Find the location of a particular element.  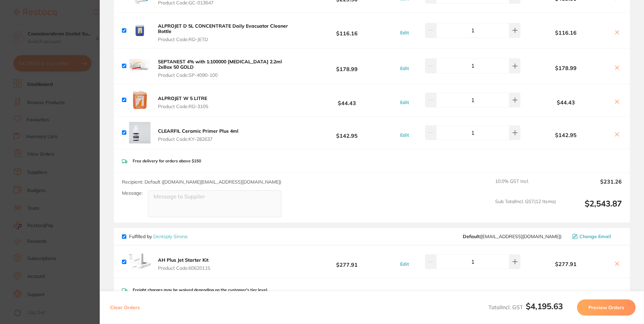

span: Total Incl. GST is located at coordinates (526, 307).